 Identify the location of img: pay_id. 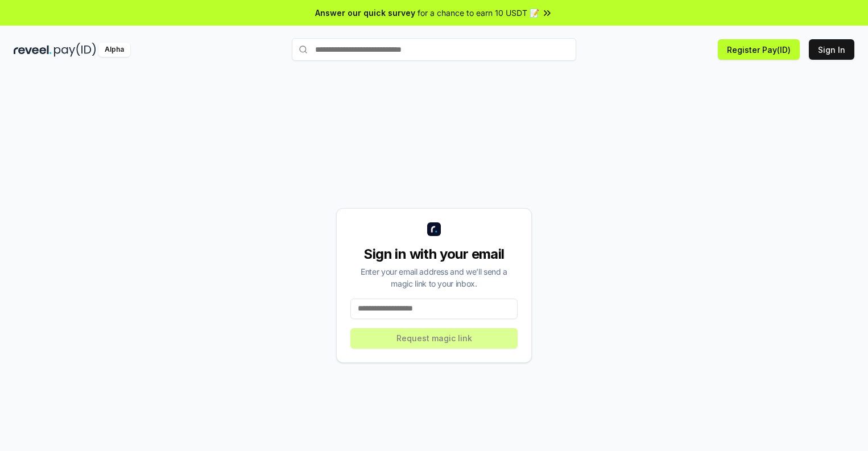
(75, 50).